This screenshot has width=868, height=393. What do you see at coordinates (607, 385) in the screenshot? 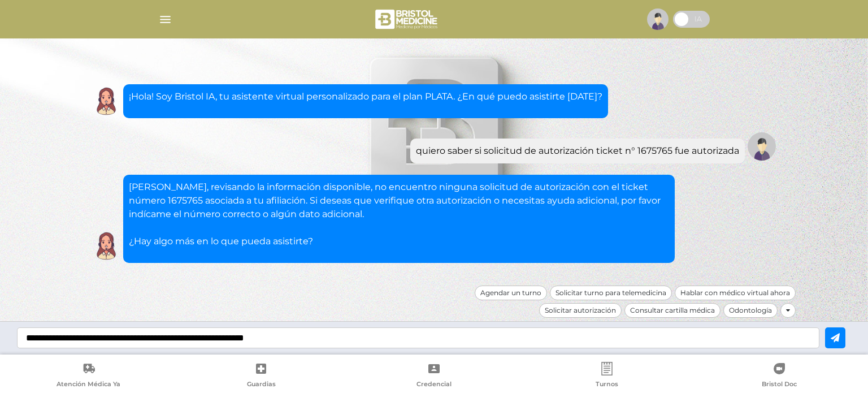
I see `span: Turnos` at bounding box center [607, 385].